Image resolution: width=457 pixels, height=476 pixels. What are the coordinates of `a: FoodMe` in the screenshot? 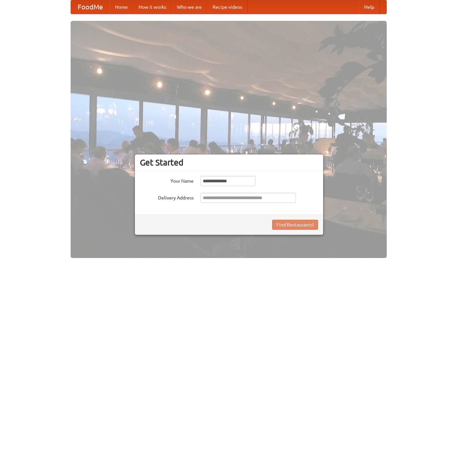 It's located at (90, 7).